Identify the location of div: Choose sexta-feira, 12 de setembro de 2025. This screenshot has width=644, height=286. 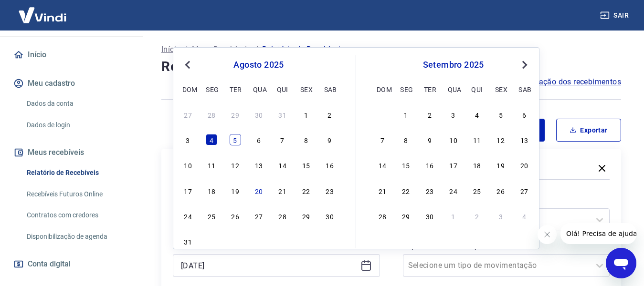
(501, 140).